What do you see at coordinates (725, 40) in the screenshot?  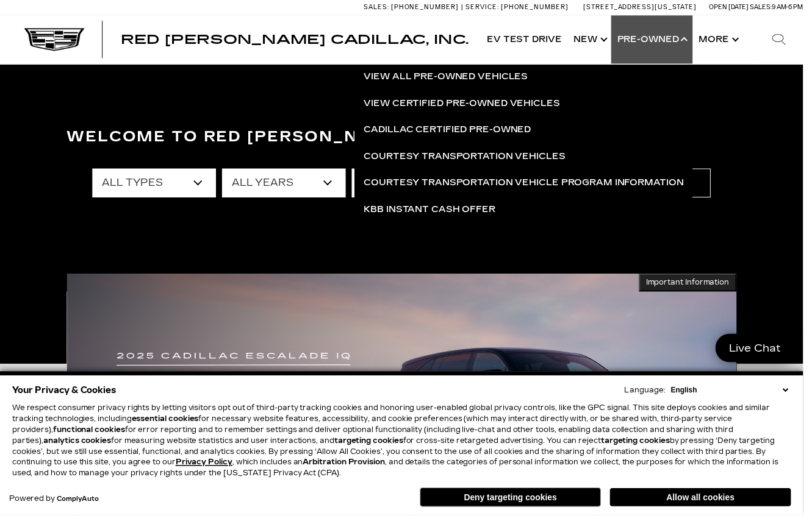 I see `button: More` at bounding box center [725, 40].